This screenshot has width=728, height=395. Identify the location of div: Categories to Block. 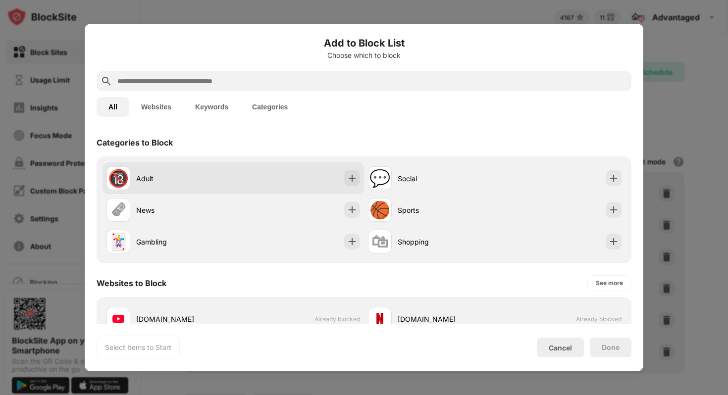
(135, 143).